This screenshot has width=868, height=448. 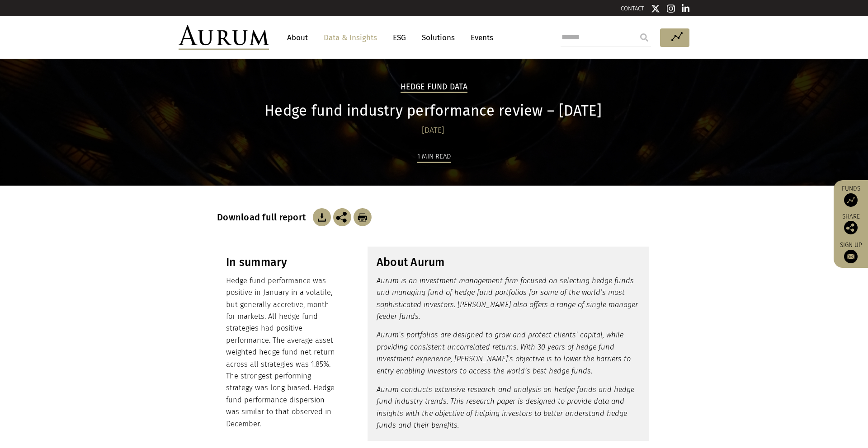 I want to click on h3: About Aurum, so click(x=508, y=263).